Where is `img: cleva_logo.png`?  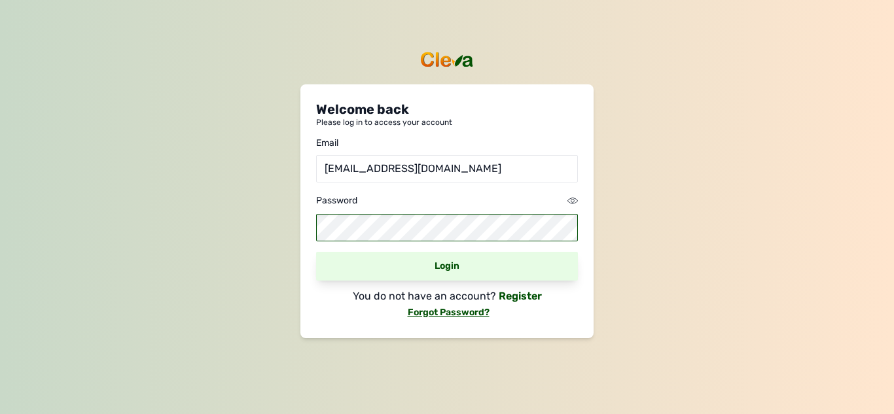 img: cleva_logo.png is located at coordinates (447, 60).